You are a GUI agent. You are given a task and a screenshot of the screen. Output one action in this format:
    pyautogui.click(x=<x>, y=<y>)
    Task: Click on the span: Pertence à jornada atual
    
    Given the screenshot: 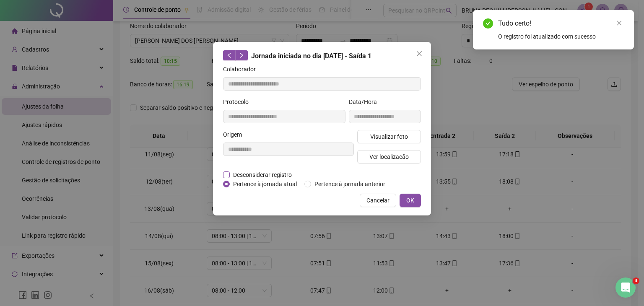 What is the action you would take?
    pyautogui.click(x=265, y=184)
    